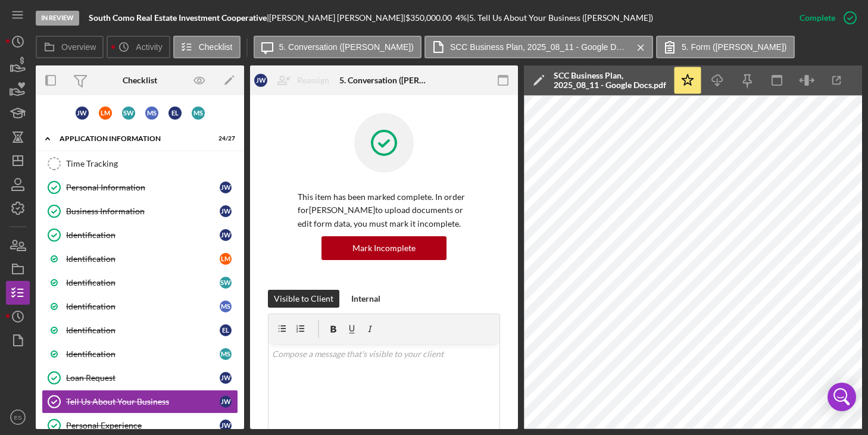 The image size is (868, 435). What do you see at coordinates (818, 17) in the screenshot?
I see `div: Complete` at bounding box center [818, 17].